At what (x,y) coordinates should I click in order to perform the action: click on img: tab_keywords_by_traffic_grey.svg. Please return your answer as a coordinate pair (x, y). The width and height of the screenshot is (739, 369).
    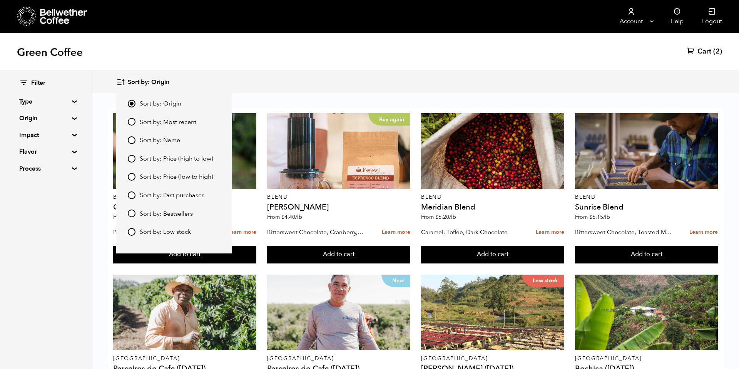
    Looking at the image, I should click on (80, 48).